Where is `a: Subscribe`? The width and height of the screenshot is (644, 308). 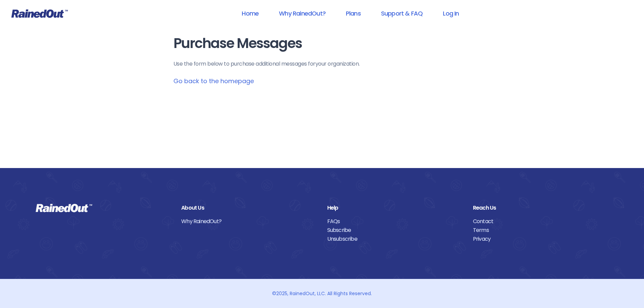 a: Subscribe is located at coordinates (395, 231).